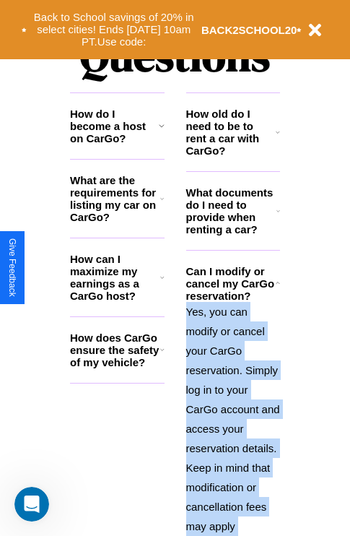 Image resolution: width=350 pixels, height=536 pixels. What do you see at coordinates (249, 30) in the screenshot?
I see `b: BACK2SCHOOL20` at bounding box center [249, 30].